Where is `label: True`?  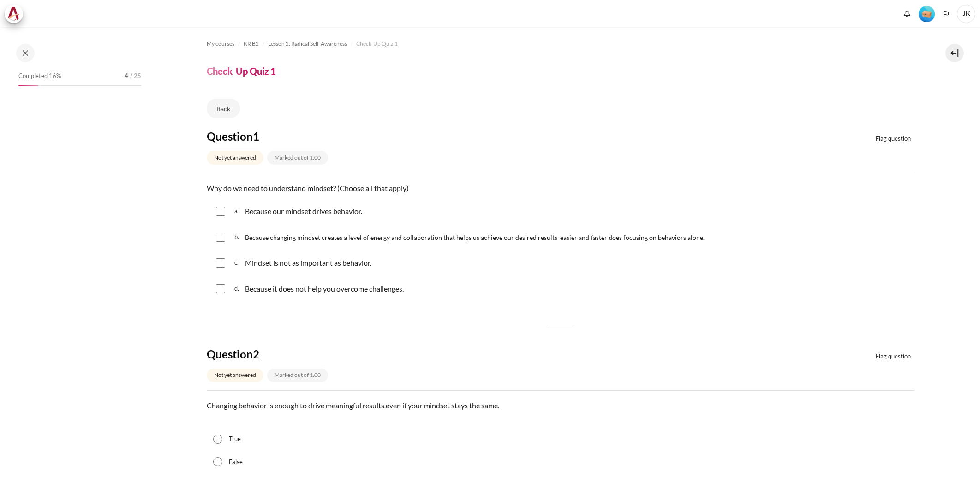
label: True is located at coordinates (235, 440).